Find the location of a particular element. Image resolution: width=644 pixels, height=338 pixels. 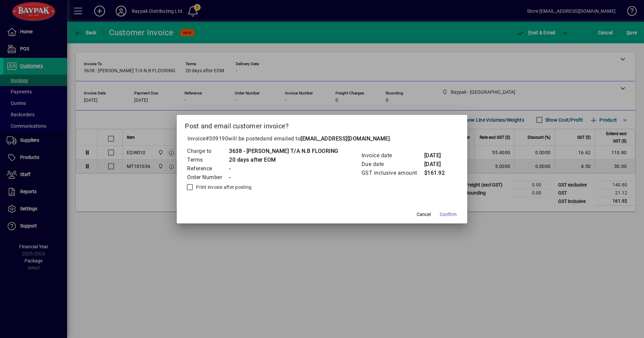

h2: Post and email customer invoice? is located at coordinates (322, 125).